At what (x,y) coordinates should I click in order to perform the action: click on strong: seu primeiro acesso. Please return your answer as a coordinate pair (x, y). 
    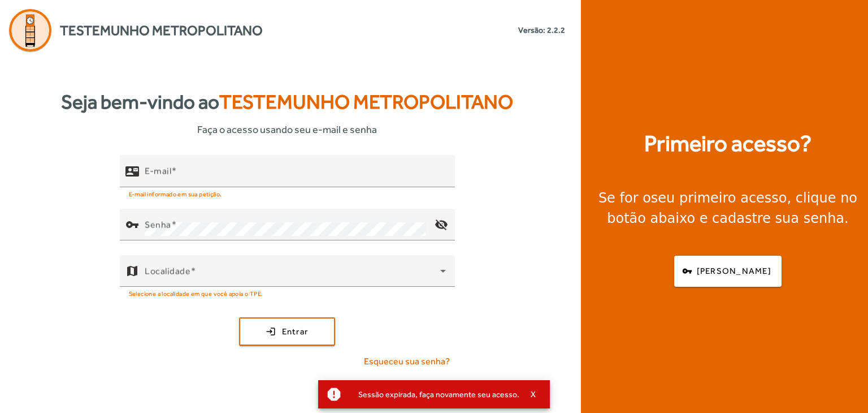
    Looking at the image, I should click on (719, 198).